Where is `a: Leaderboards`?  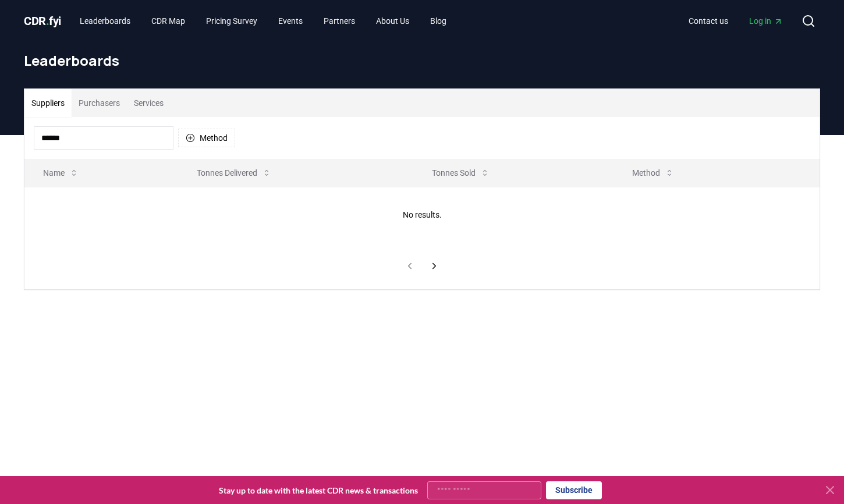
a: Leaderboards is located at coordinates (105, 21).